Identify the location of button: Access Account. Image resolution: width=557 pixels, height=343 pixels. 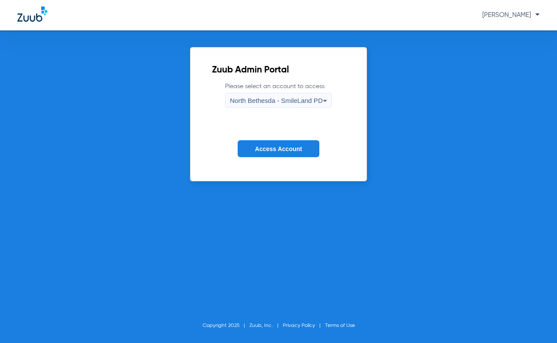
(278, 149).